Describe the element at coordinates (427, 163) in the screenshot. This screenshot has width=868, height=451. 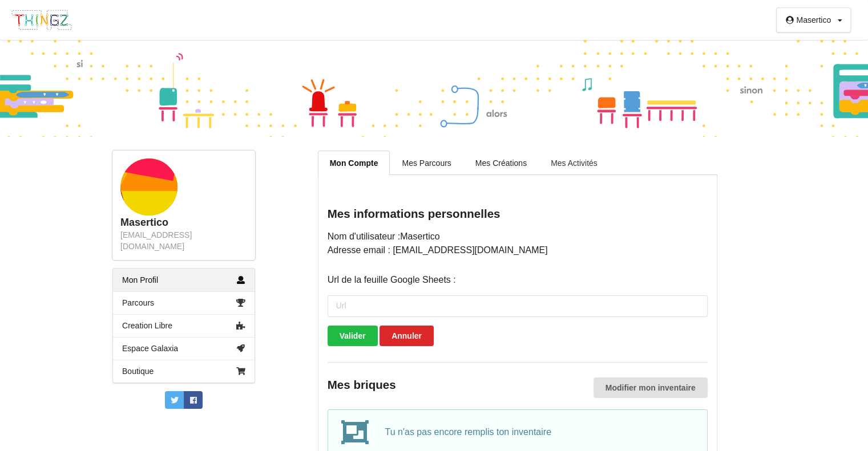
I see `a: Mes Parcours` at that location.